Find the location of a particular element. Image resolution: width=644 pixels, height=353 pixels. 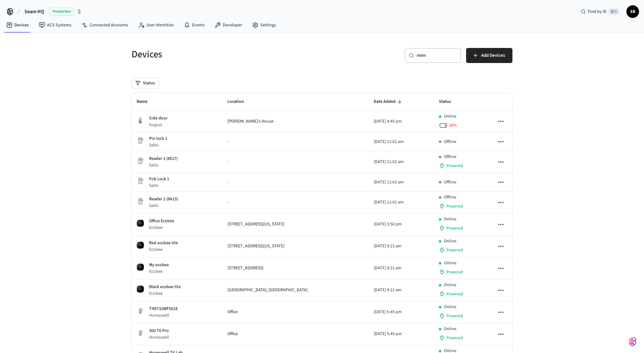

a: Events is located at coordinates (194, 25).